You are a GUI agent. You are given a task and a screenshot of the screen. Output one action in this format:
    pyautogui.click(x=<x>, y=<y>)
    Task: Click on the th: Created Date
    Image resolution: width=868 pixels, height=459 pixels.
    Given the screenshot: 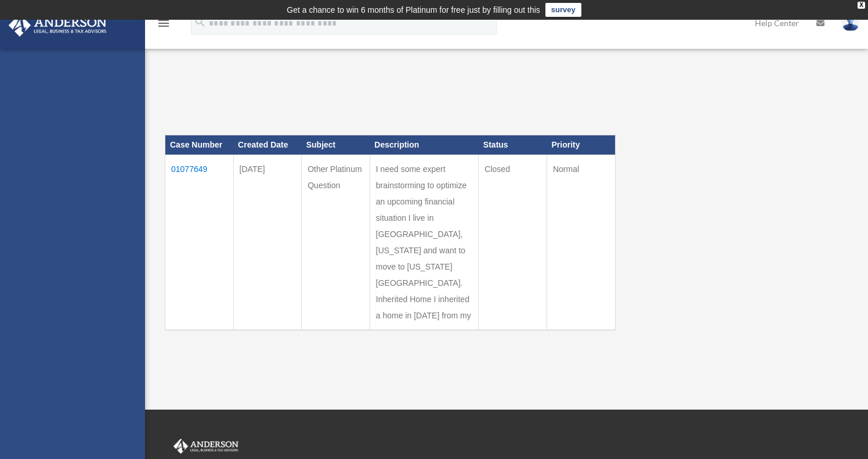 What is the action you would take?
    pyautogui.click(x=267, y=145)
    